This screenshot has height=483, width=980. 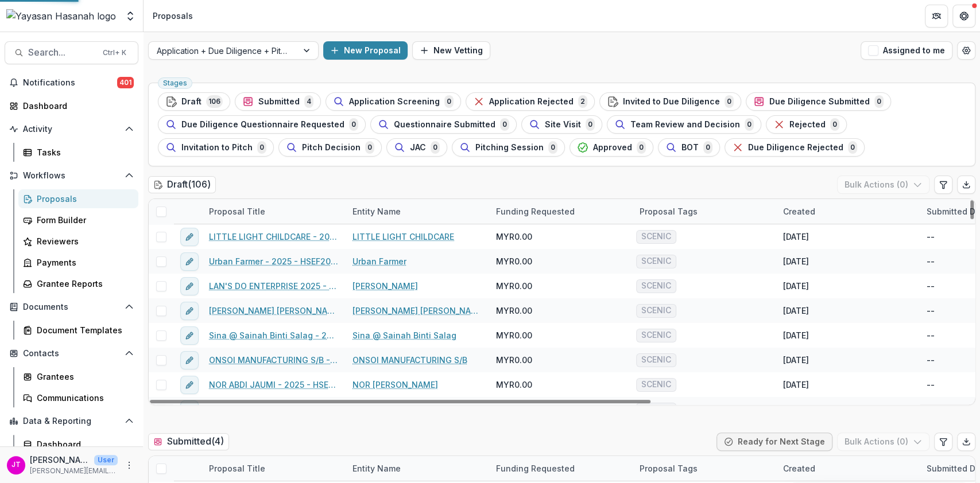 What do you see at coordinates (78, 262) in the screenshot?
I see `a: Payments` at bounding box center [78, 262].